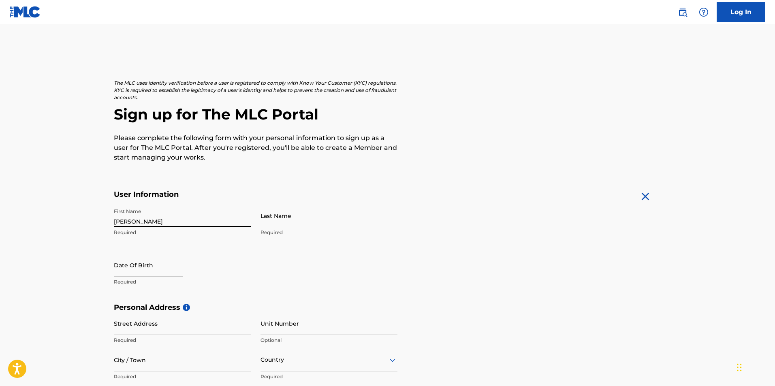 This screenshot has width=775, height=386. Describe the element at coordinates (256, 90) in the screenshot. I see `p: The MLC uses identity verification before a user is registered to comply with Know Your Customer ...` at that location.